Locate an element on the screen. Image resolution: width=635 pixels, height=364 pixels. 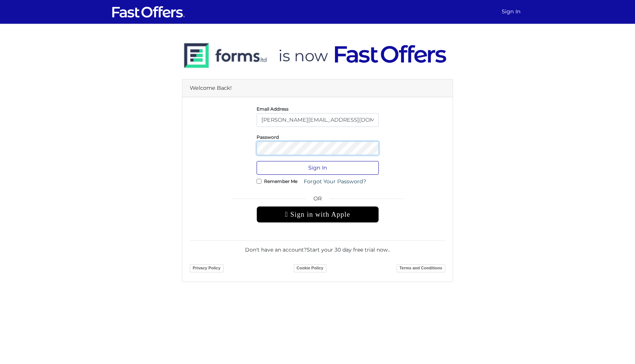
label: Email Address is located at coordinates (273, 109).